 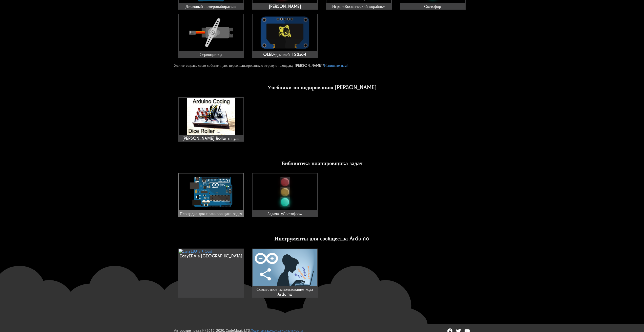 I want to click on font: Площадка для планировщика задач, so click(x=211, y=214).